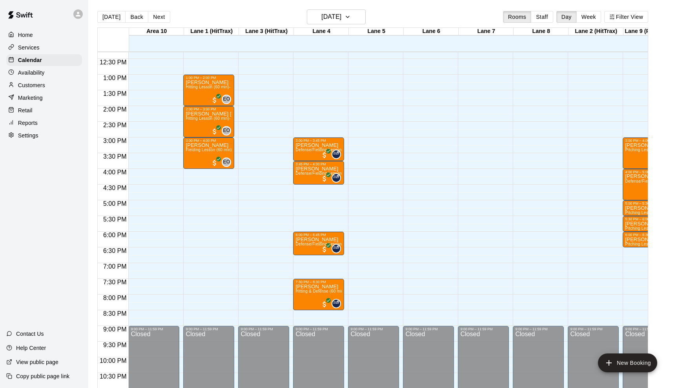 This screenshot has width=678, height=388. What do you see at coordinates (28, 123) in the screenshot?
I see `p: Reports` at bounding box center [28, 123].